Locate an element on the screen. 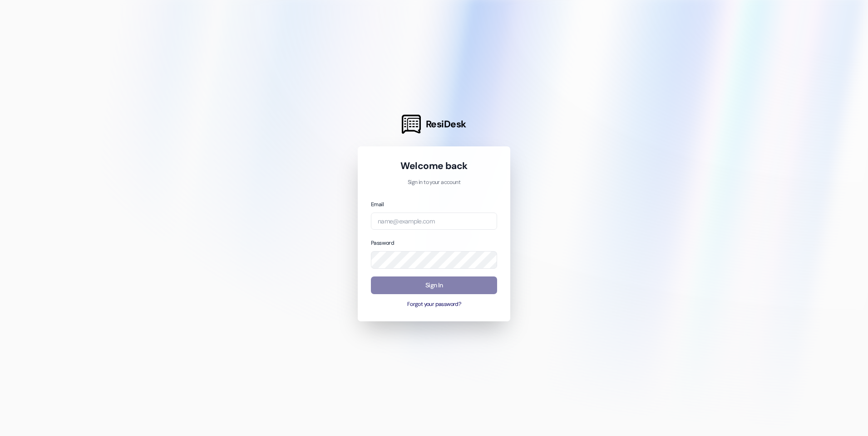  h1: Welcome back is located at coordinates (434, 166).